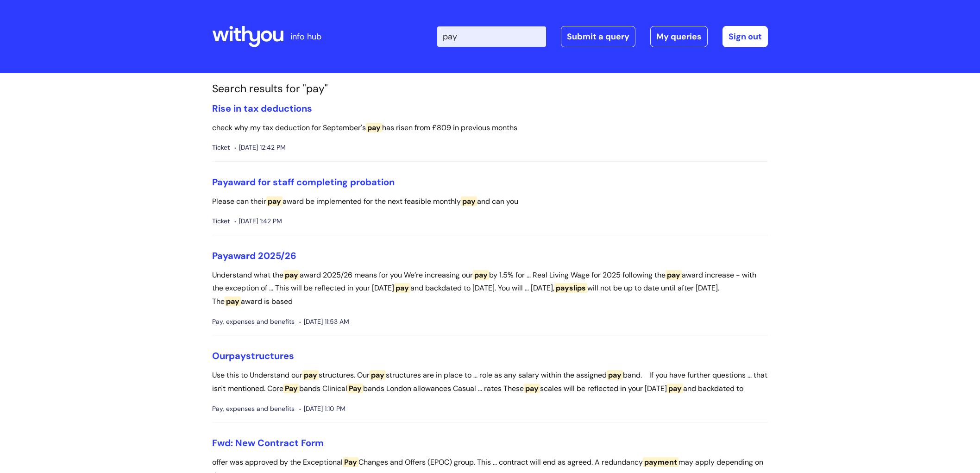 This screenshot has width=980, height=473. What do you see at coordinates (660, 461) in the screenshot?
I see `span: payment` at bounding box center [660, 461].